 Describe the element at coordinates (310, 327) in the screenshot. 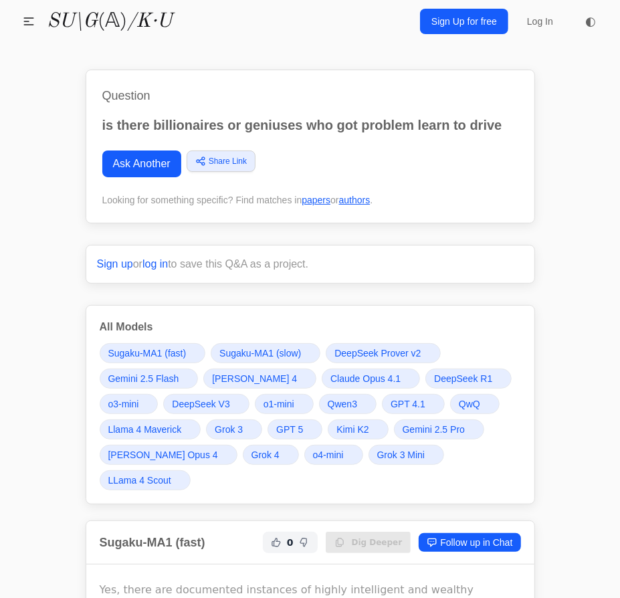

I see `h3: All Models` at that location.